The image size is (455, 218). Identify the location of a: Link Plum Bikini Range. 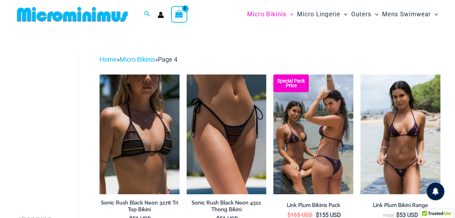
(400, 206).